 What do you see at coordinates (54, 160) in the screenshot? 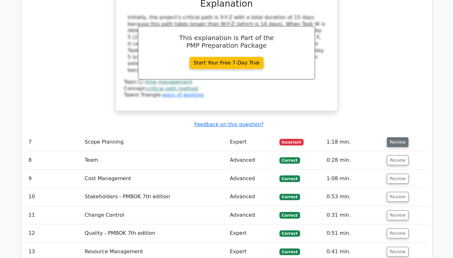
I see `td: 8` at bounding box center [54, 160].